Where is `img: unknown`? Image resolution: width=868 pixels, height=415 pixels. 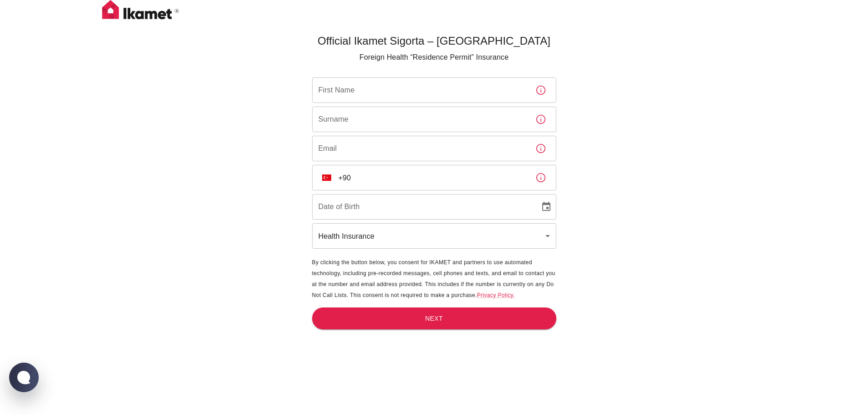 img: unknown is located at coordinates (327, 178).